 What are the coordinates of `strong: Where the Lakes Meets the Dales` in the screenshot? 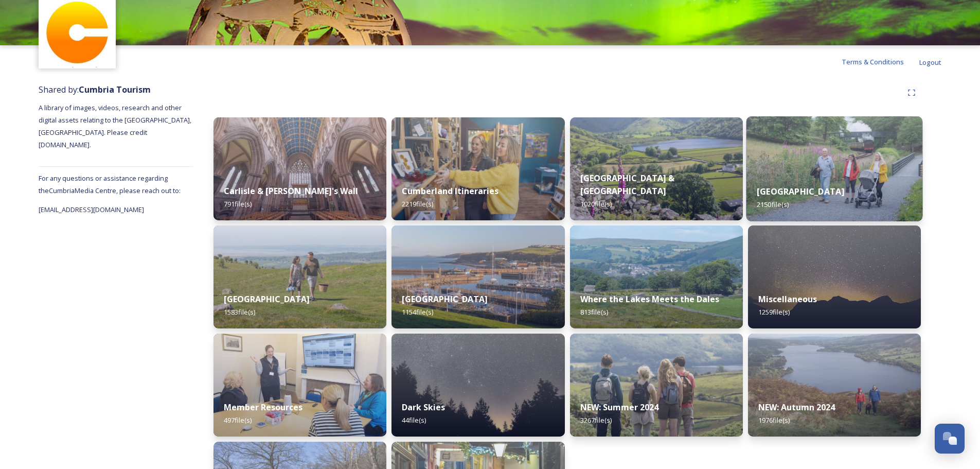 It's located at (650, 299).